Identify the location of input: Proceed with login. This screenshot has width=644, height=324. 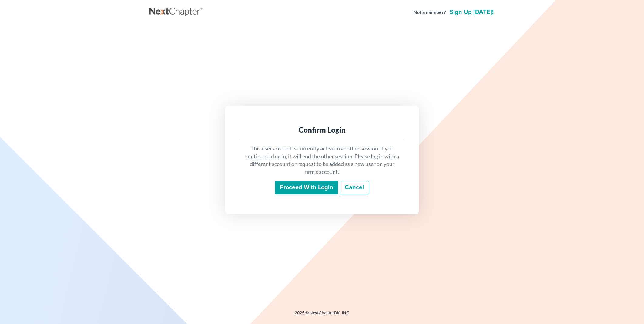
(307, 188).